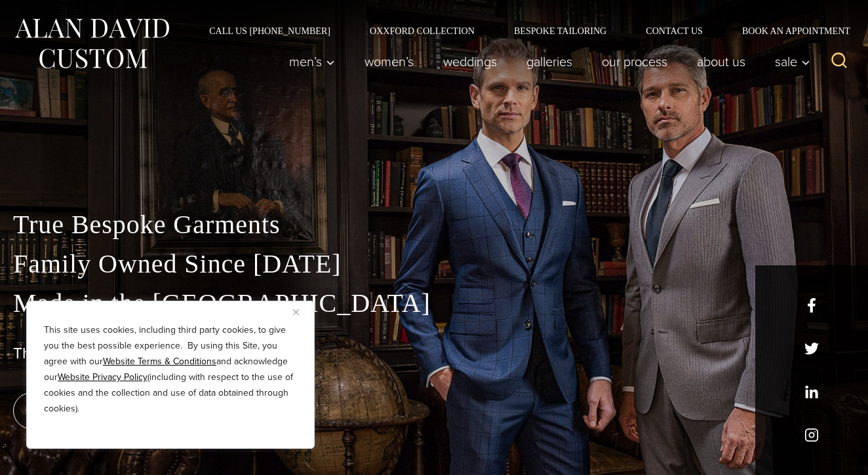  I want to click on h1: The Best Custom Suits NYC Has to Offer, so click(434, 354).